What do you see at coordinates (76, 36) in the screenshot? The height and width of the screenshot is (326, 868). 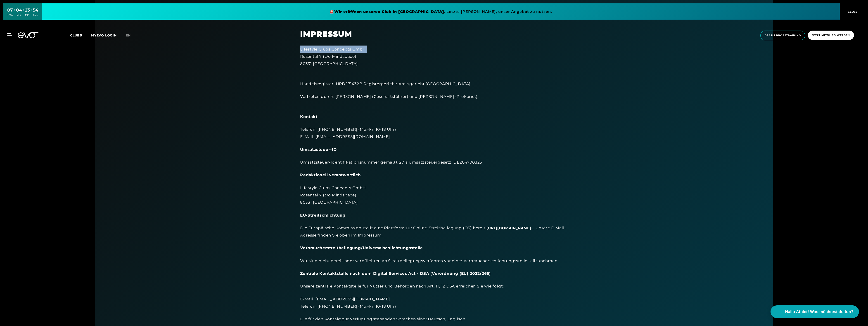 I see `span: Clubs` at bounding box center [76, 36].